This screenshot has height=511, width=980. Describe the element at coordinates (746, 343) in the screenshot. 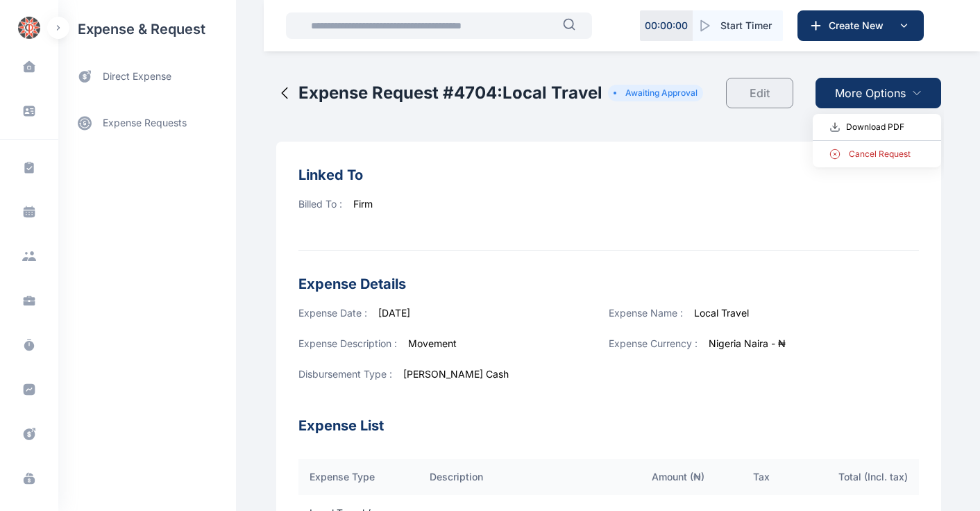

I see `span: Nigeria Naira - ₦` at that location.